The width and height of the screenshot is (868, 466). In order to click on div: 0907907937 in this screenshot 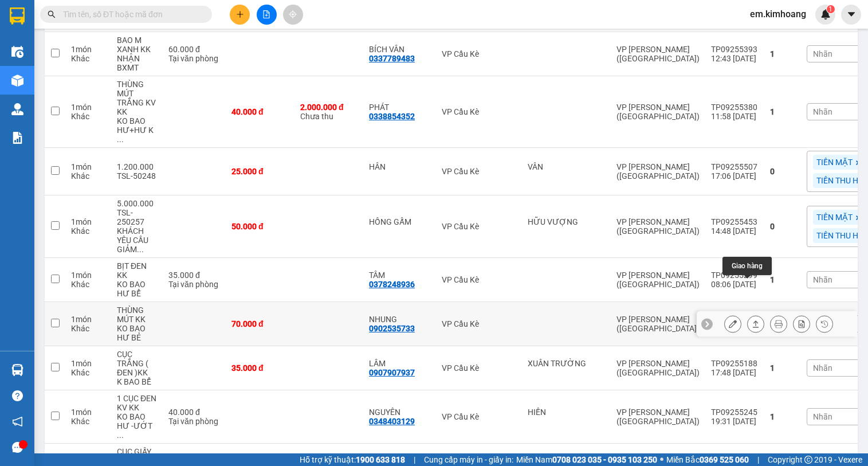, I will do `click(392, 372)`.